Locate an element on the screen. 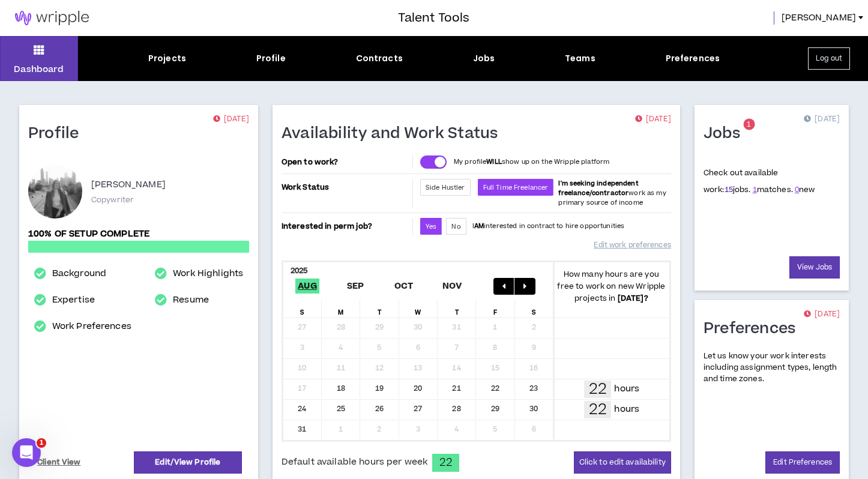 The image size is (868, 479). span: Oct is located at coordinates (404, 286).